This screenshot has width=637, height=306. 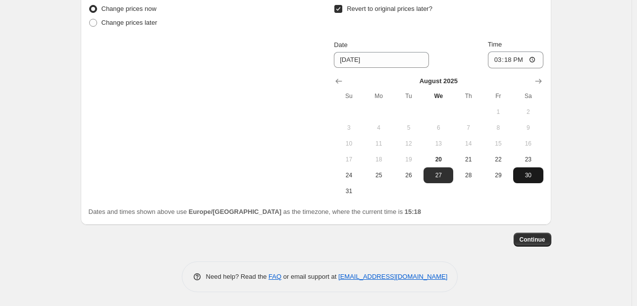 What do you see at coordinates (532, 240) in the screenshot?
I see `span: Continue` at bounding box center [532, 240].